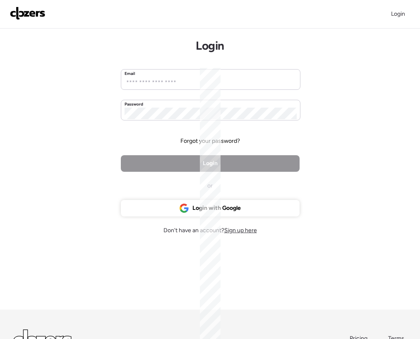 The width and height of the screenshot is (420, 339). Describe the element at coordinates (130, 74) in the screenshot. I see `label: Email` at that location.